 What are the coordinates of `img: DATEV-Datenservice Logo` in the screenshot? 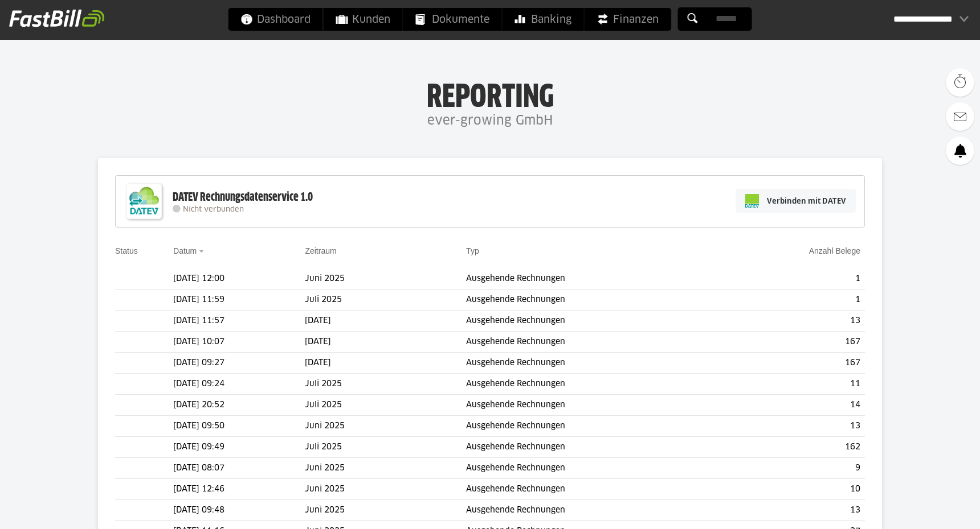 It's located at (144, 201).